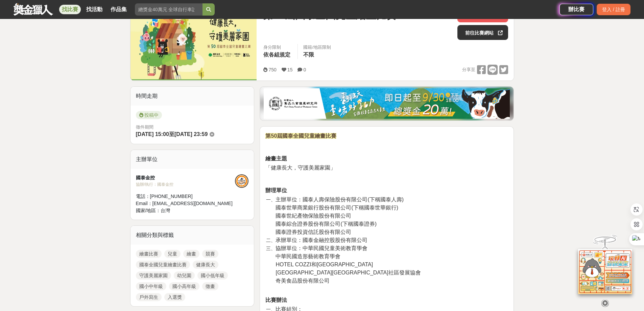 This screenshot has height=311, width=644. Describe the element at coordinates (70, 9) in the screenshot. I see `a: 找比賽` at that location.